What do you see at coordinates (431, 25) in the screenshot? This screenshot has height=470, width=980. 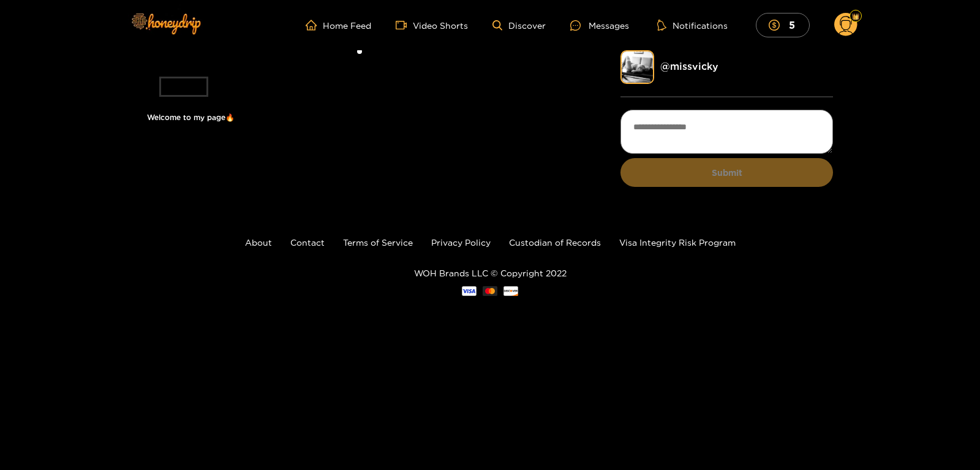 I see `a: Video Shorts` at bounding box center [431, 25].